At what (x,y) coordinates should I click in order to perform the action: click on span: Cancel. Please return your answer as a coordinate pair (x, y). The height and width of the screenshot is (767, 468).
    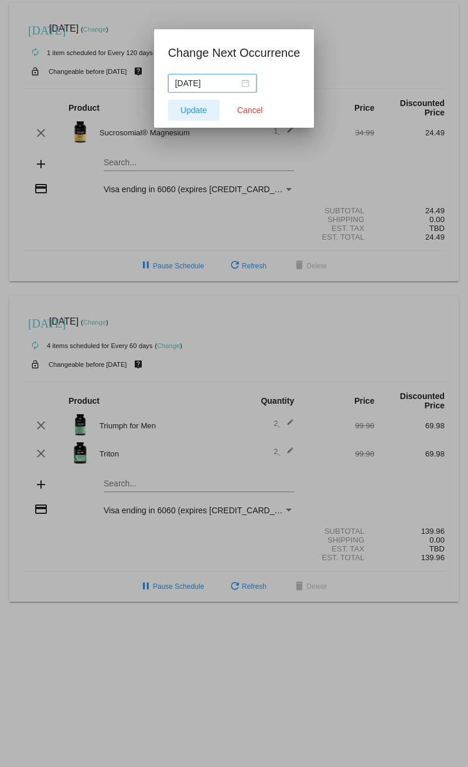
    Looking at the image, I should click on (250, 110).